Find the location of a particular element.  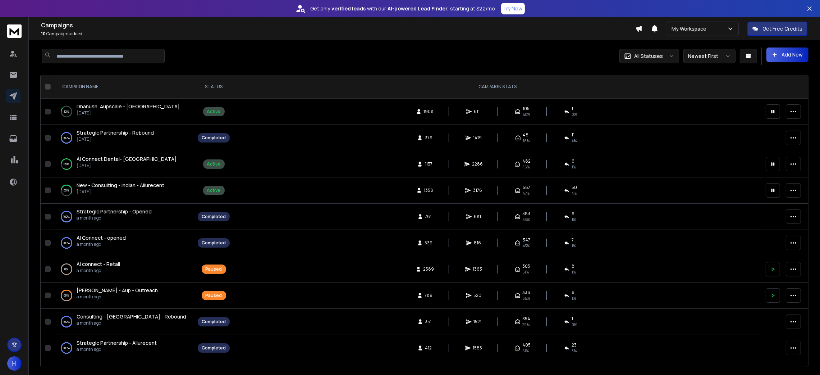

span: 47 % is located at coordinates (526, 193).